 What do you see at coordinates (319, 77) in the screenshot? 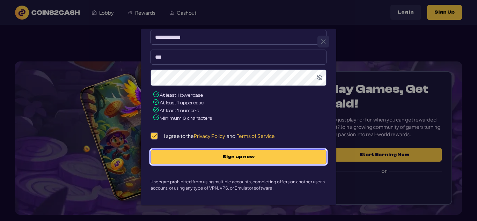
I see `svg: Hide Password` at bounding box center [319, 77].